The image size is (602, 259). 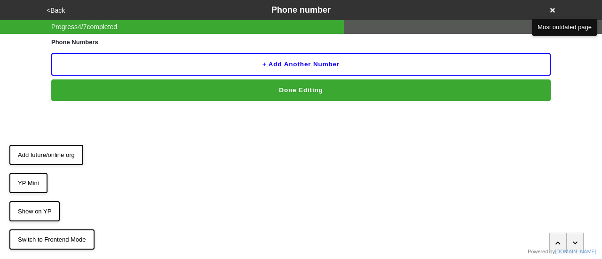 I want to click on button: Switch to Frontend Mode, so click(x=52, y=240).